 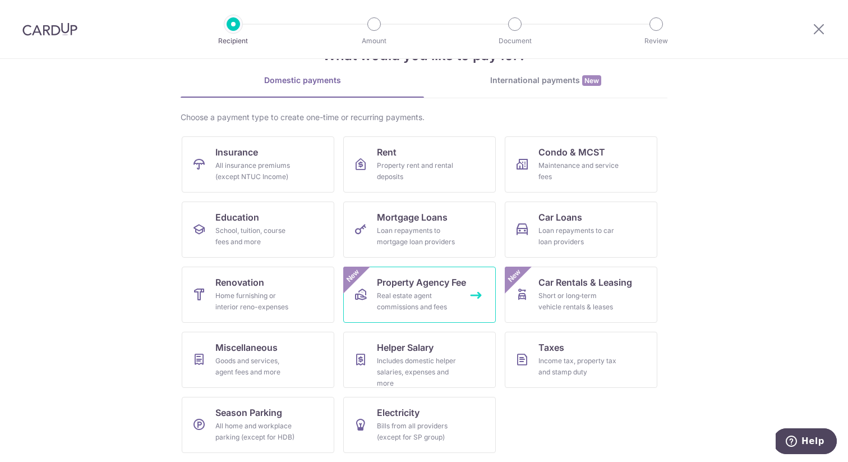 What do you see at coordinates (417, 171) in the screenshot?
I see `div: Property rent and rental deposits` at bounding box center [417, 171].